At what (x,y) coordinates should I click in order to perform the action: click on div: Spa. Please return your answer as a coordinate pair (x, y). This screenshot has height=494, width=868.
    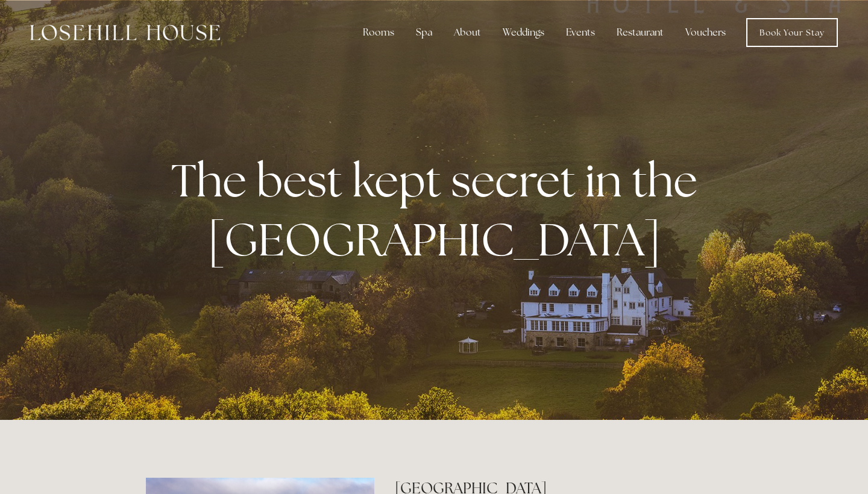
    Looking at the image, I should click on (424, 32).